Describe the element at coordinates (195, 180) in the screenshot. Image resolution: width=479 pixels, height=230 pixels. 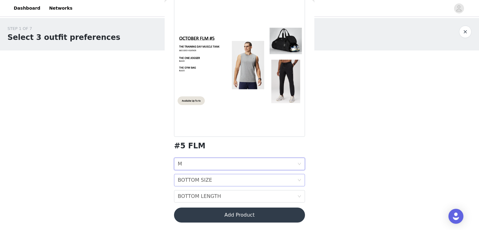
I see `div: BOTTOM SIZE` at that location.